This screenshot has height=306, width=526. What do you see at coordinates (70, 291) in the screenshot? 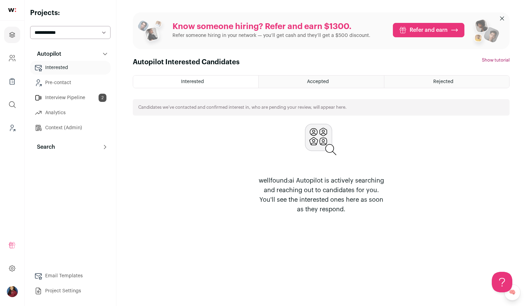
I see `a: Project Settings` at bounding box center [70, 291].